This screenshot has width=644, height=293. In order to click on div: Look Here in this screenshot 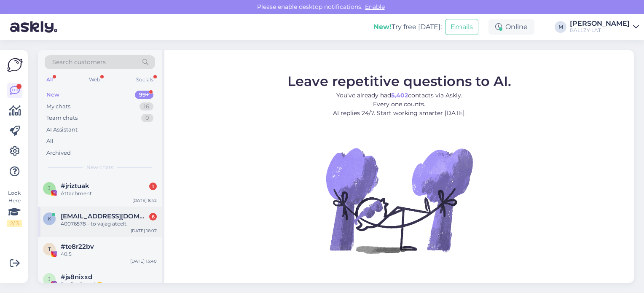, I will do `click(14, 208)`.